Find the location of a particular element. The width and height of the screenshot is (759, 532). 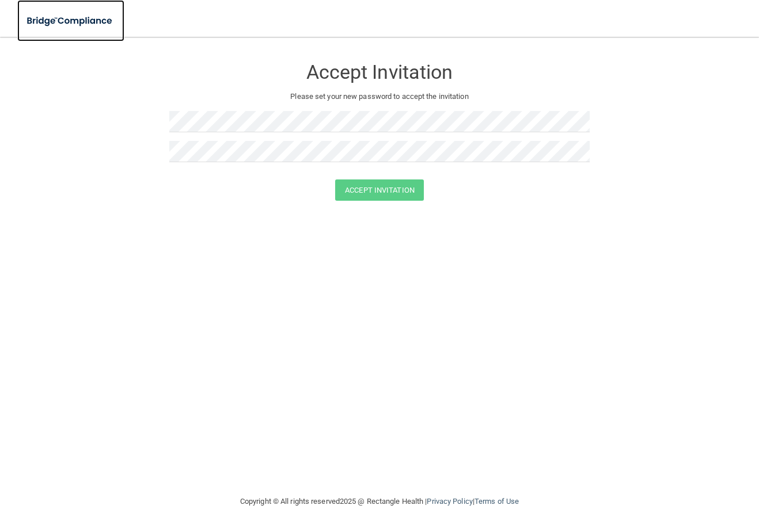

button: Accept Invitation is located at coordinates (379, 189).